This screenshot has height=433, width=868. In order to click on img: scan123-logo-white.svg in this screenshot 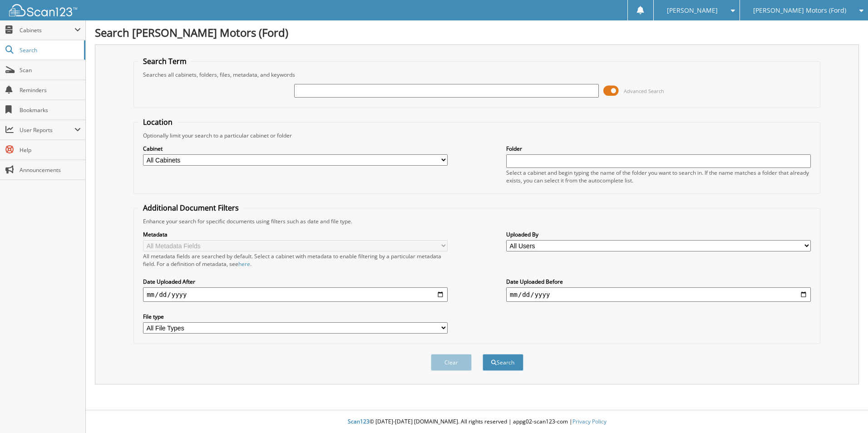, I will do `click(43, 10)`.